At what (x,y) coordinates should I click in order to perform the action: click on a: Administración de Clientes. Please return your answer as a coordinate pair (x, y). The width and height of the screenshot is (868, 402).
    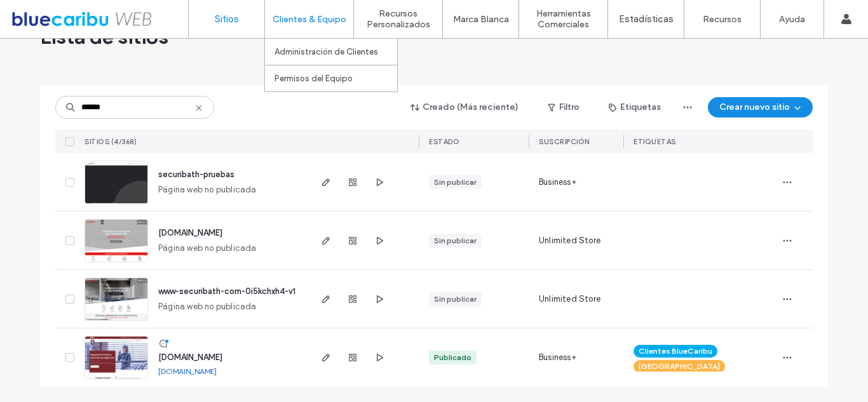
    Looking at the image, I should click on (335, 51).